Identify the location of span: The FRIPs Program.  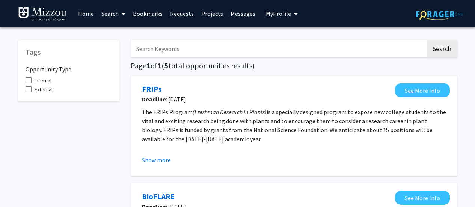
(167, 112).